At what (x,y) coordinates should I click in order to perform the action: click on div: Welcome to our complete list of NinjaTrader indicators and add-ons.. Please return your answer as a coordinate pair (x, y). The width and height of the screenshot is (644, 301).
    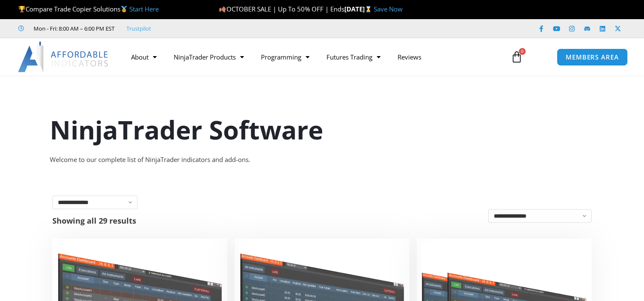
    Looking at the image, I should click on (322, 160).